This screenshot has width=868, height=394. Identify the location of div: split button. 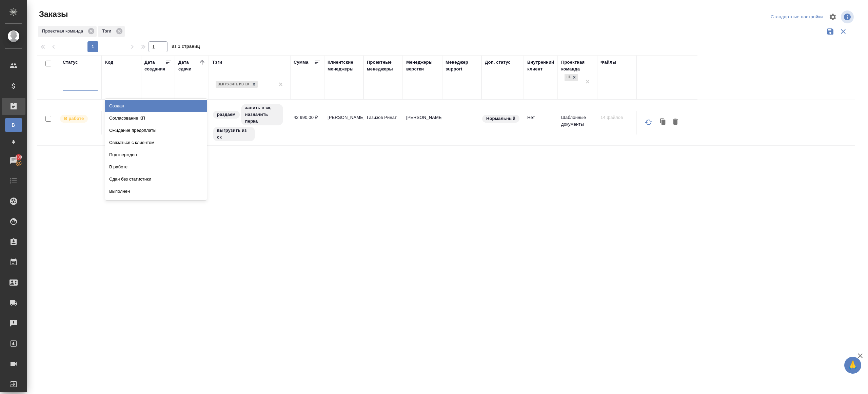
(796, 17).